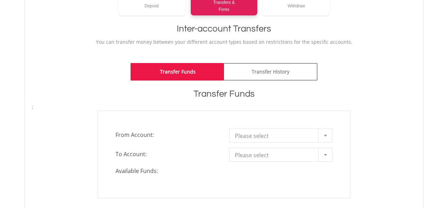  I want to click on h1: Inter-account Transfers, so click(224, 29).